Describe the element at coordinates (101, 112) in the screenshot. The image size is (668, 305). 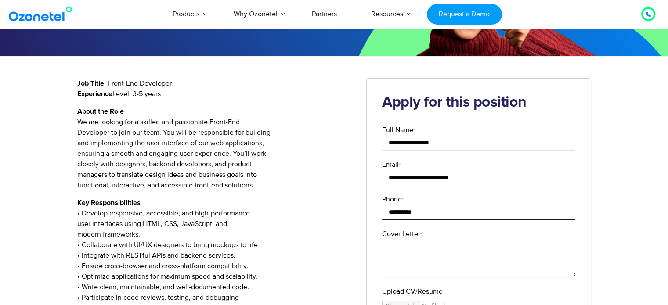
I see `strong: About the Role` at that location.